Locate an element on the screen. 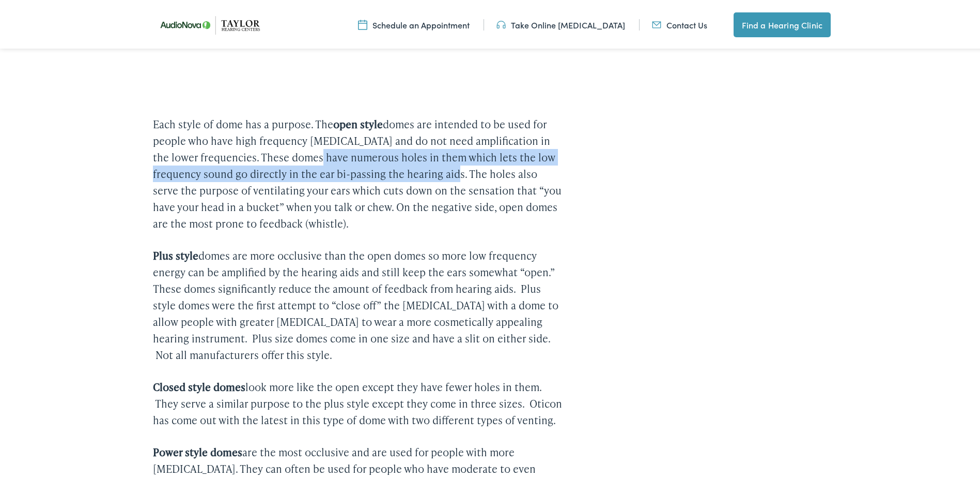 The height and width of the screenshot is (478, 980). strong: Power style domes is located at coordinates (198, 450).